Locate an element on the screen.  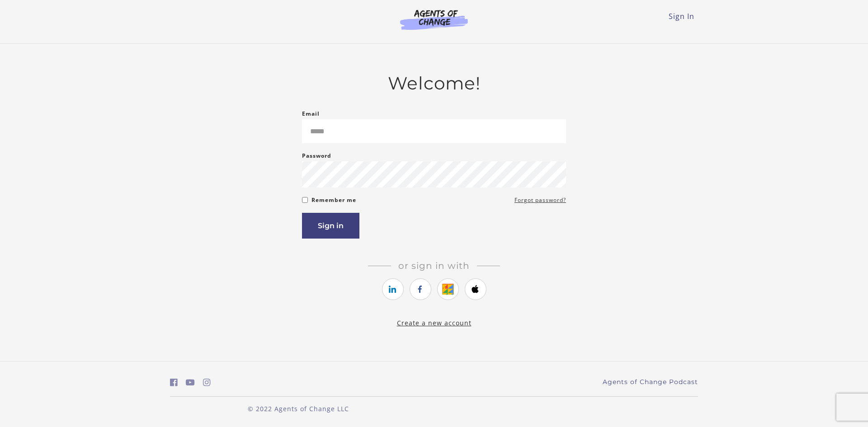
a: Forgot password? is located at coordinates (540, 200).